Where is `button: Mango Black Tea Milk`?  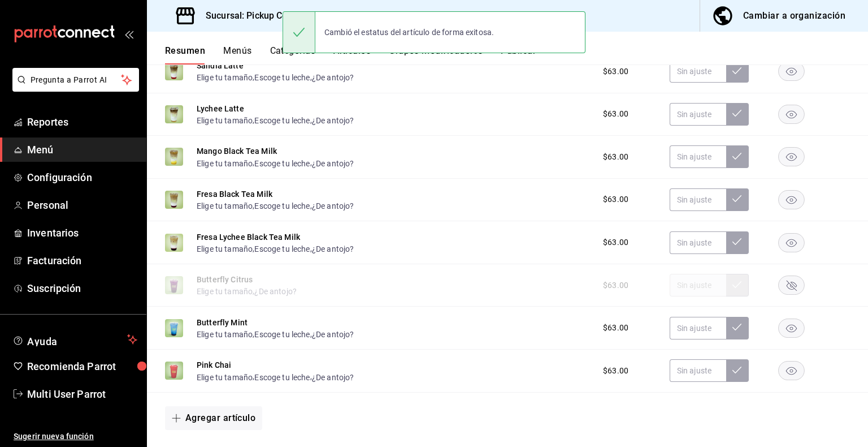 button: Mango Black Tea Milk is located at coordinates (237, 151).